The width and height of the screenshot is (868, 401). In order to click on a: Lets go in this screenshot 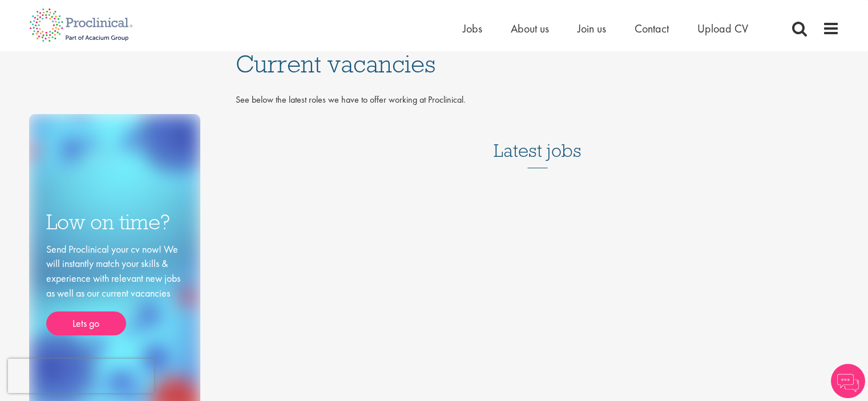, I will do `click(86, 323)`.